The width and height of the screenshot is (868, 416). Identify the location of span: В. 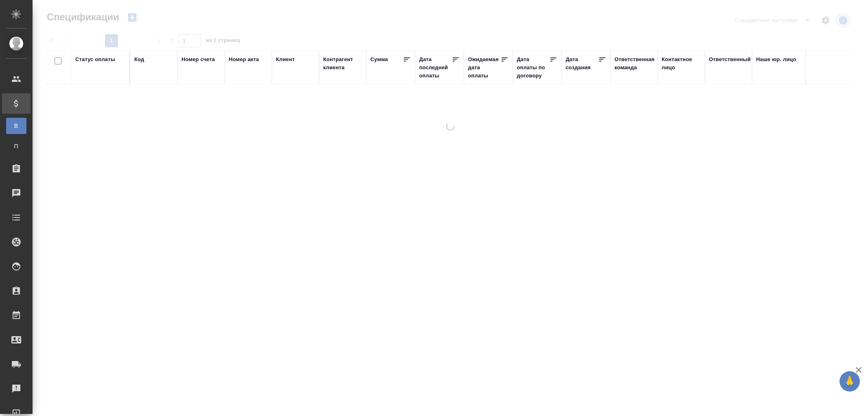
(16, 126).